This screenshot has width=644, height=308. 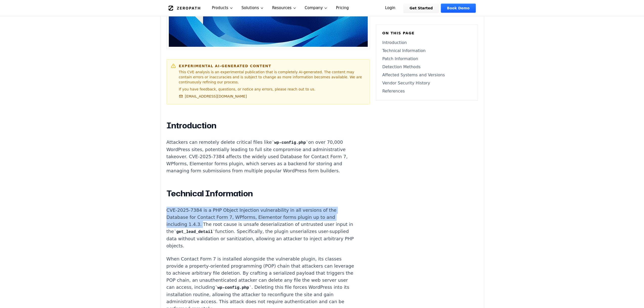 What do you see at coordinates (260, 194) in the screenshot?
I see `h2: Technical Information` at bounding box center [260, 194].